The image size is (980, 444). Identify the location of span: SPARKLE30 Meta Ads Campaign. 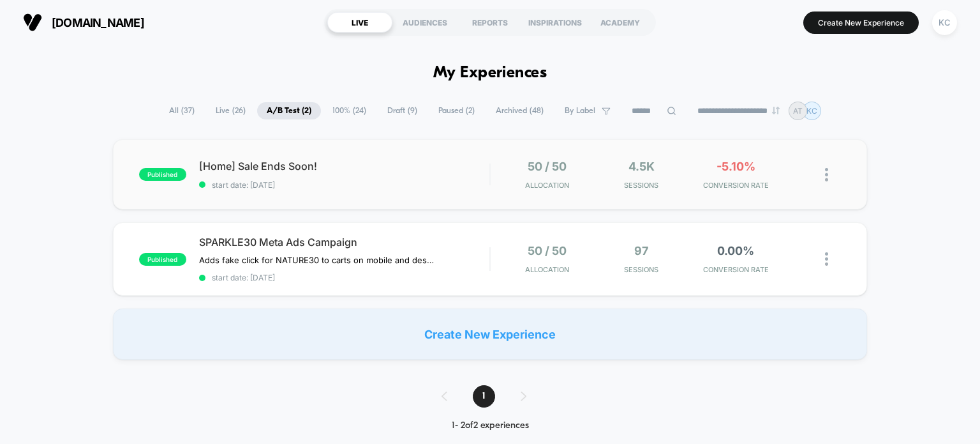
(344, 242).